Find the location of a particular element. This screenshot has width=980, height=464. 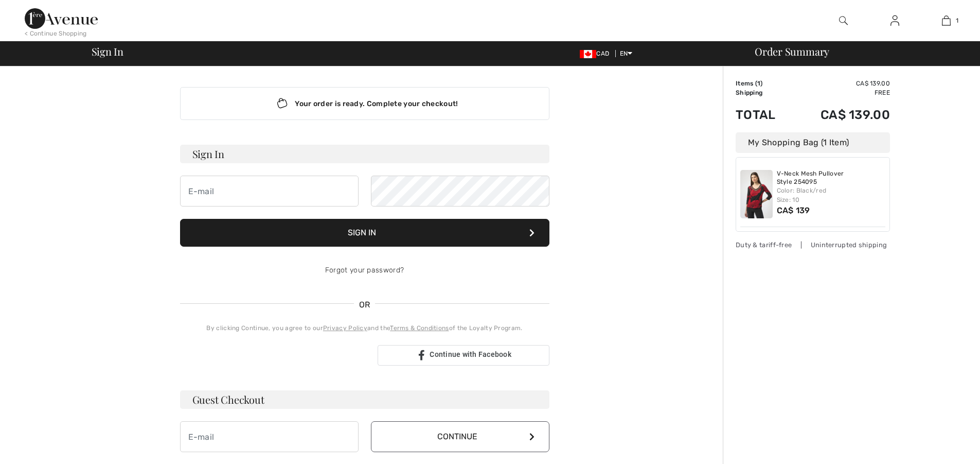

td: Shipping is located at coordinates (764, 93).